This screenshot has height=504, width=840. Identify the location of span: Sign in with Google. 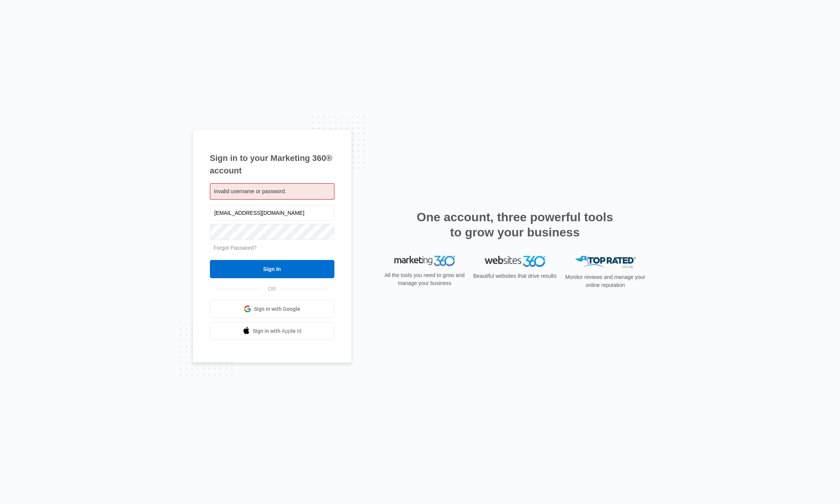
(277, 309).